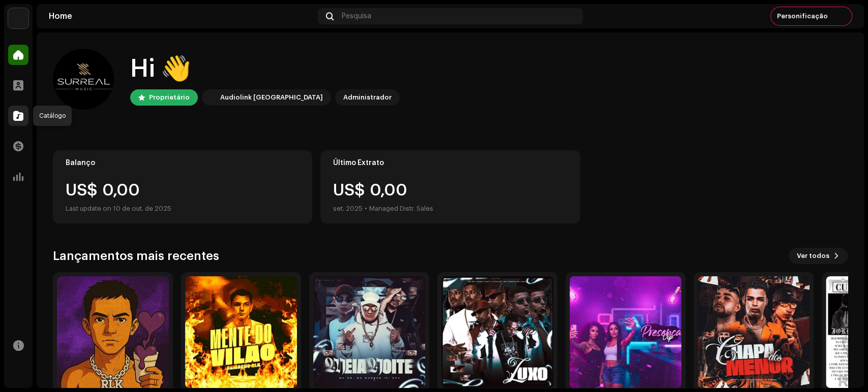 The width and height of the screenshot is (868, 392). I want to click on div: Hi 👋, so click(265, 69).